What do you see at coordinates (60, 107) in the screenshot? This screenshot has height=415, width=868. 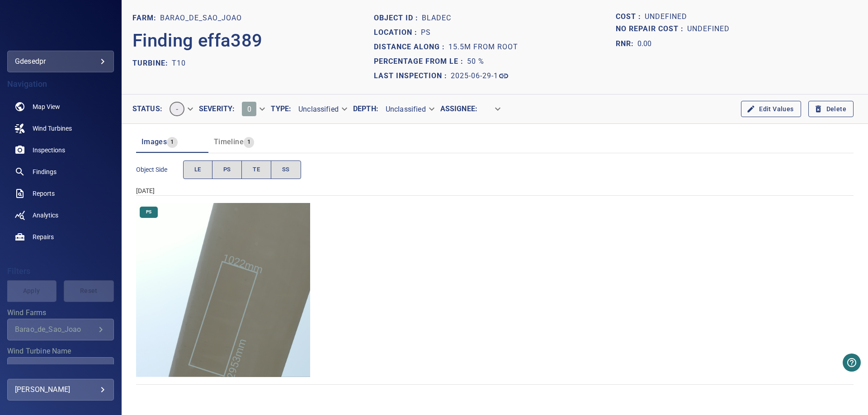 I see `a: map noActive` at bounding box center [60, 107].